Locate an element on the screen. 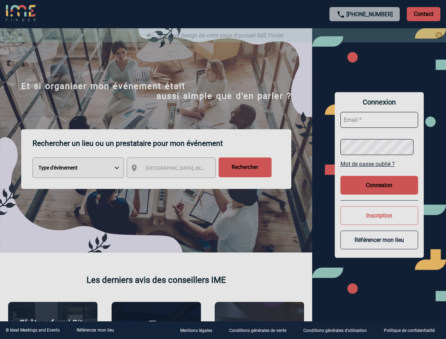 Image resolution: width=446 pixels, height=339 pixels. p: Politique de confidentialité is located at coordinates (409, 331).